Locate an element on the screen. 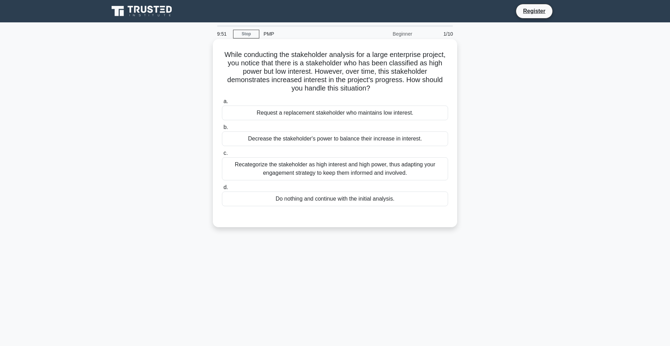  div: Request a replacement stakeholder who maintains low interest. is located at coordinates (335, 113).